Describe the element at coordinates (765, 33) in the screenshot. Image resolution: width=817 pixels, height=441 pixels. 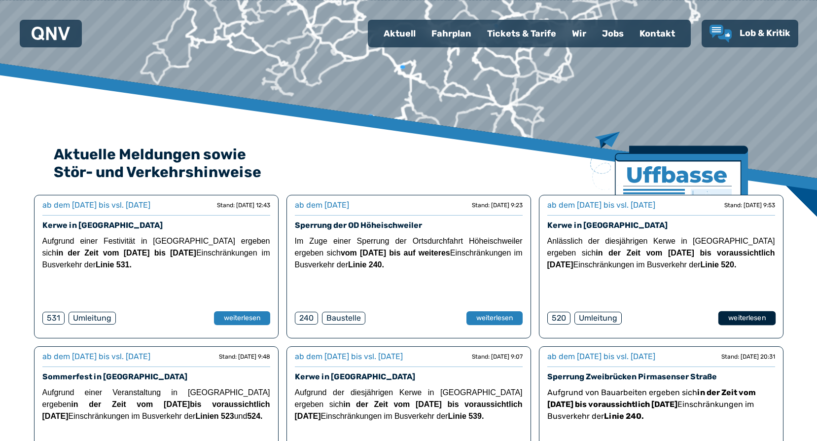
I see `span: Lob & Kritik` at that location.